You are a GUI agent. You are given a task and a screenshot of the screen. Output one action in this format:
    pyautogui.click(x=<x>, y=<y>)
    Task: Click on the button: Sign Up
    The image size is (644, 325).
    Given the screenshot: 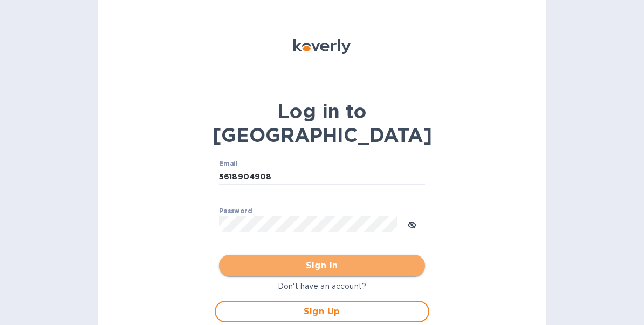 What is the action you would take?
    pyautogui.click(x=322, y=312)
    